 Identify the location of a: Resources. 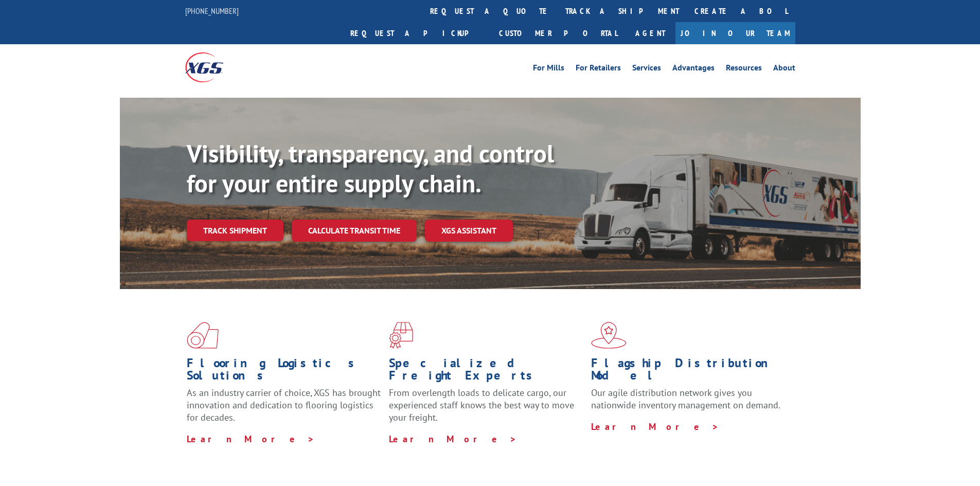
(744, 69).